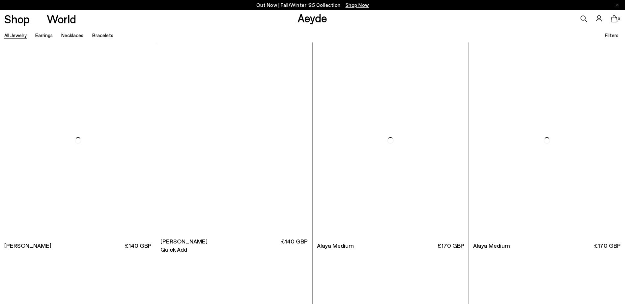 Image resolution: width=625 pixels, height=304 pixels. I want to click on img: Alaya Medium 18kt Gold-Plated Hoop Earrings, so click(547, 140).